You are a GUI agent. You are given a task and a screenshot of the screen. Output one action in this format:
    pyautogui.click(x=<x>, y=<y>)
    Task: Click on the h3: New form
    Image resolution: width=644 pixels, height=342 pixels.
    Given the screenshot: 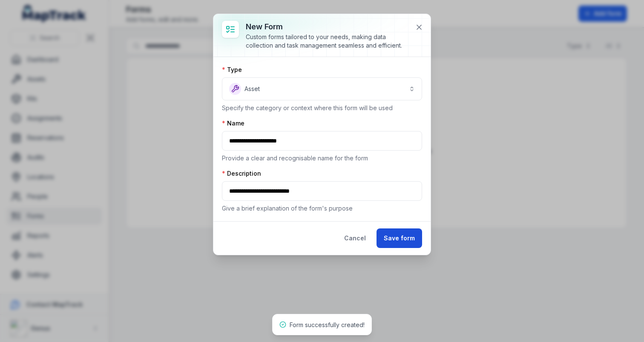 What is the action you would take?
    pyautogui.click(x=327, y=27)
    